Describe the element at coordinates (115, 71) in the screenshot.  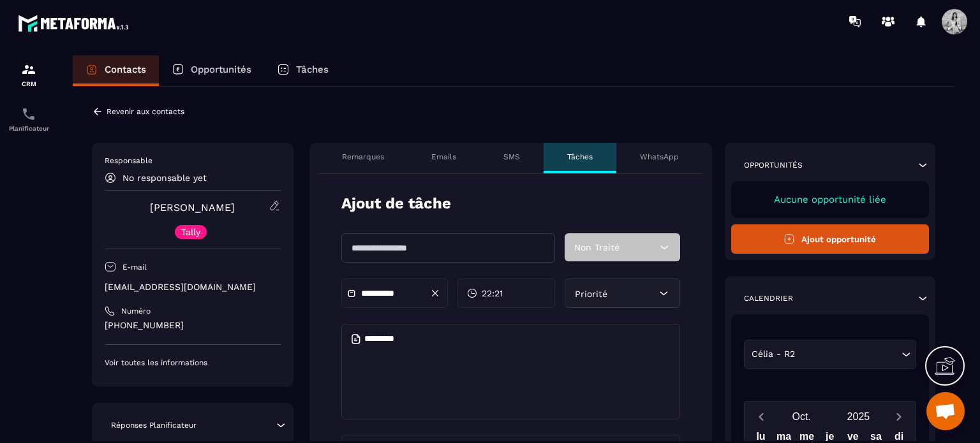
I see `a: Contacts` at that location.